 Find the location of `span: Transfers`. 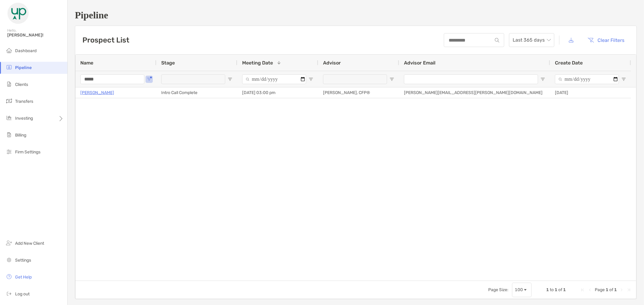

span: Transfers is located at coordinates (24, 101).